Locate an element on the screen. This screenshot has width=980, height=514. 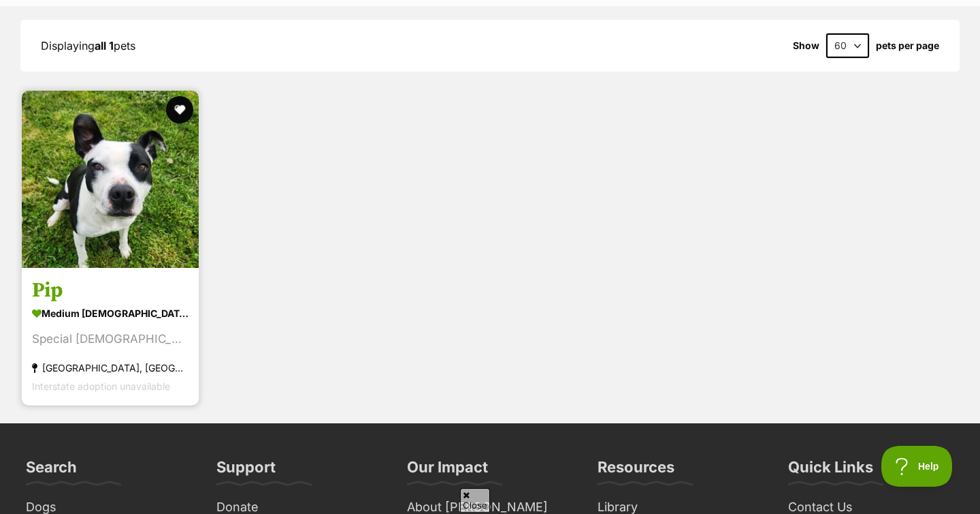
h3: Pip is located at coordinates (110, 290).